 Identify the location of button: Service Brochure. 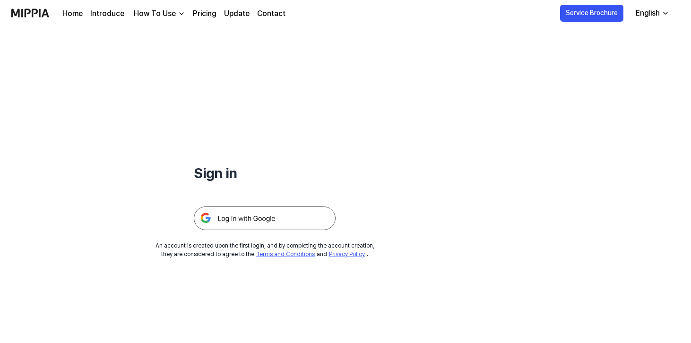
(592, 13).